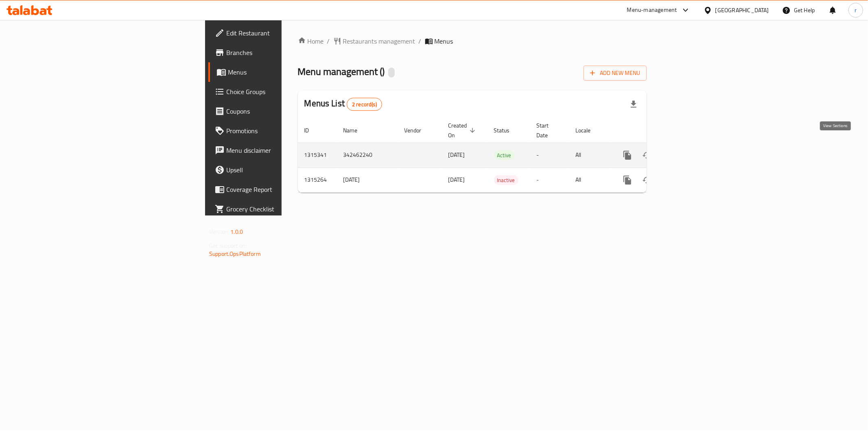 The width and height of the screenshot is (868, 431). I want to click on a: Branches, so click(280, 53).